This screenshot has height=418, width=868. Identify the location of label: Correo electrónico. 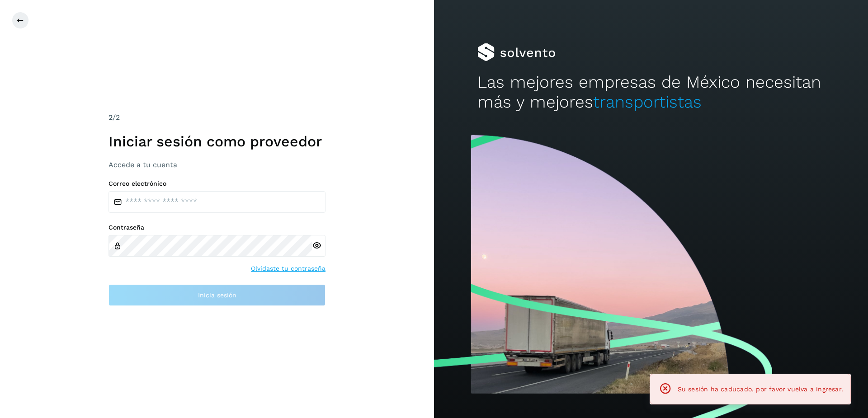
(217, 183).